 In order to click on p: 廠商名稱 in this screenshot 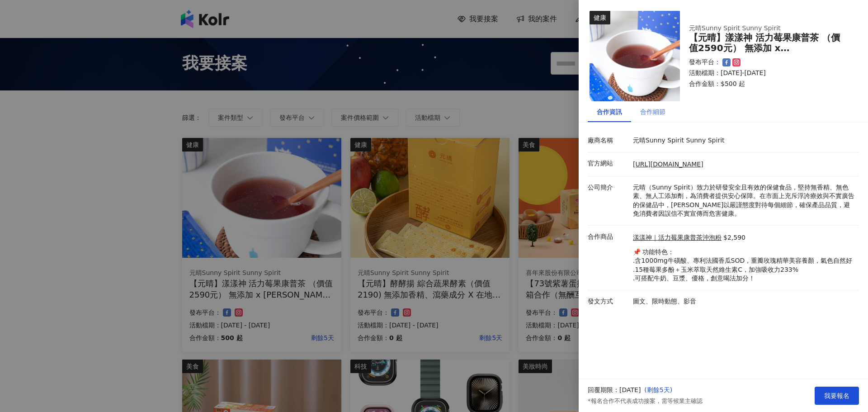, I will do `click(608, 141)`.